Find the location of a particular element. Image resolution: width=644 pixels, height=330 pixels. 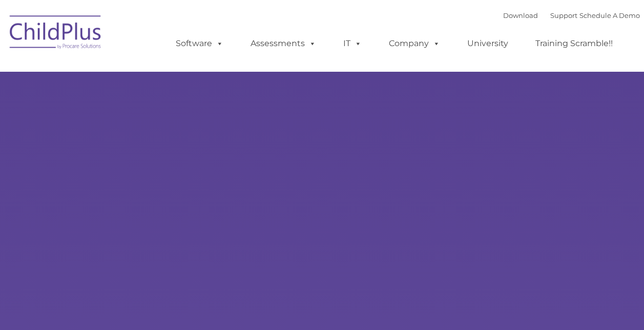

a: Schedule A Demo is located at coordinates (610, 15).